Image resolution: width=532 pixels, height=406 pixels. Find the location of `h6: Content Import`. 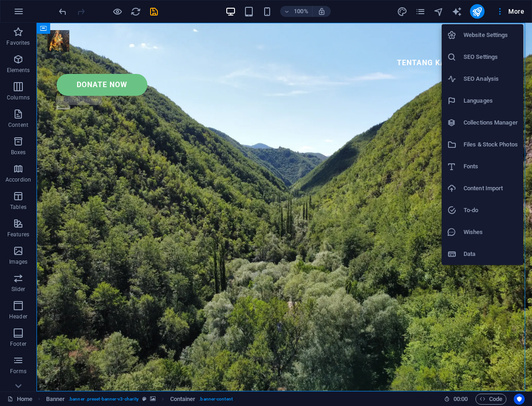

h6: Content Import is located at coordinates (491, 188).